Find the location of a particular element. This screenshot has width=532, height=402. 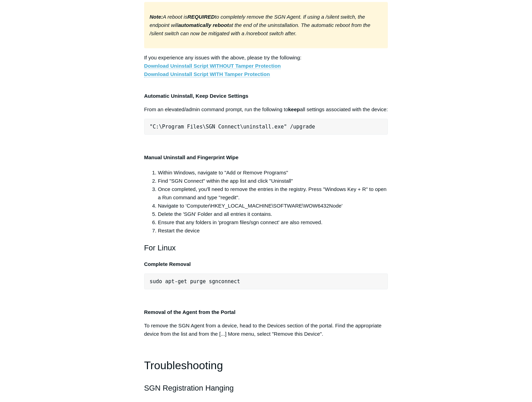

strong: automatically reboot is located at coordinates (203, 25).